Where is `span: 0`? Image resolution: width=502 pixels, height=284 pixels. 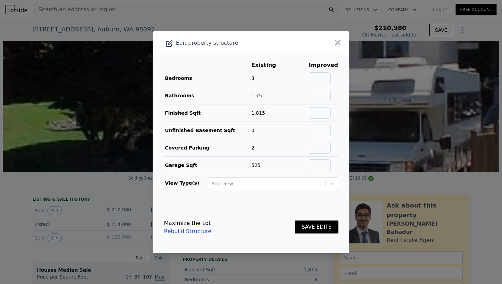
span: 0 is located at coordinates (253, 131).